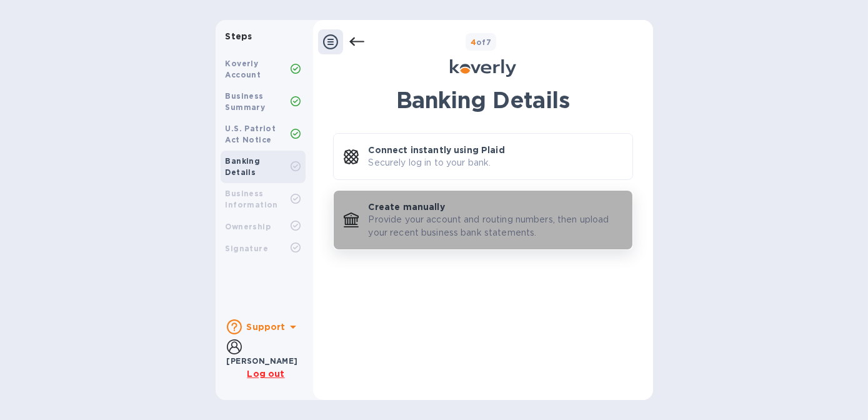 The height and width of the screenshot is (420, 868). Describe the element at coordinates (481, 42) in the screenshot. I see `b: of 7` at that location.